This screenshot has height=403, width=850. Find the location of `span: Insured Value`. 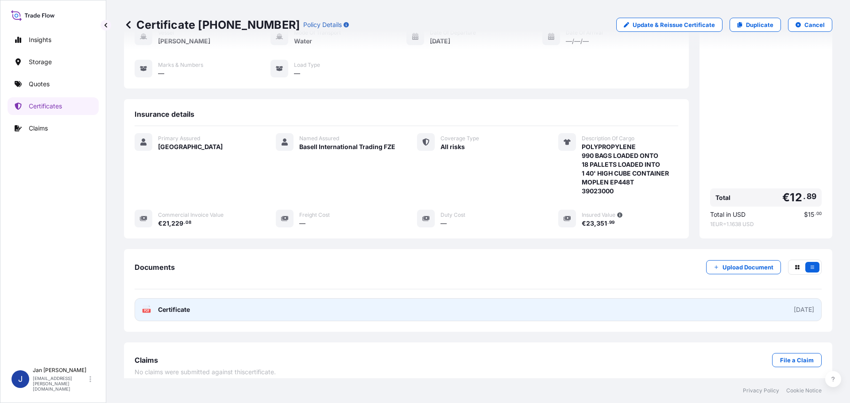

span: Insured Value is located at coordinates (599, 215).